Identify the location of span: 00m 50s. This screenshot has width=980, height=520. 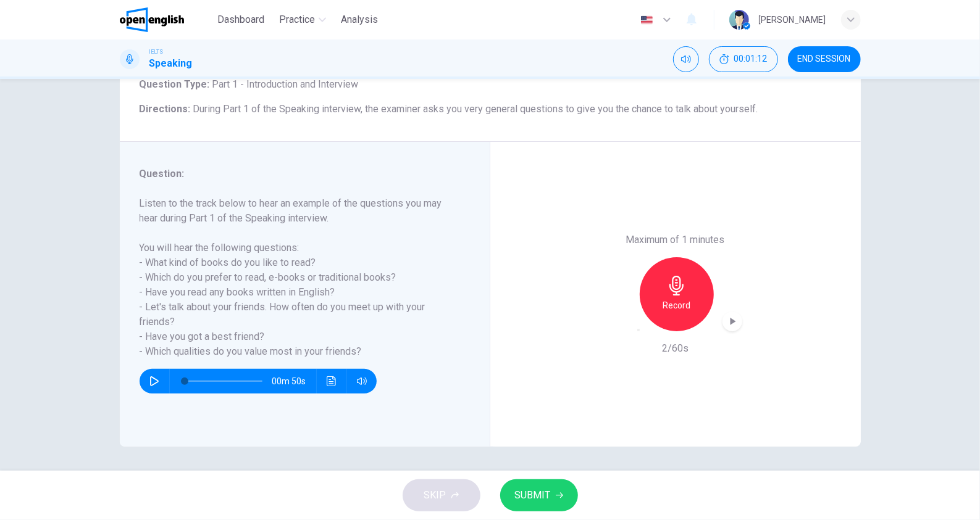
(294, 381).